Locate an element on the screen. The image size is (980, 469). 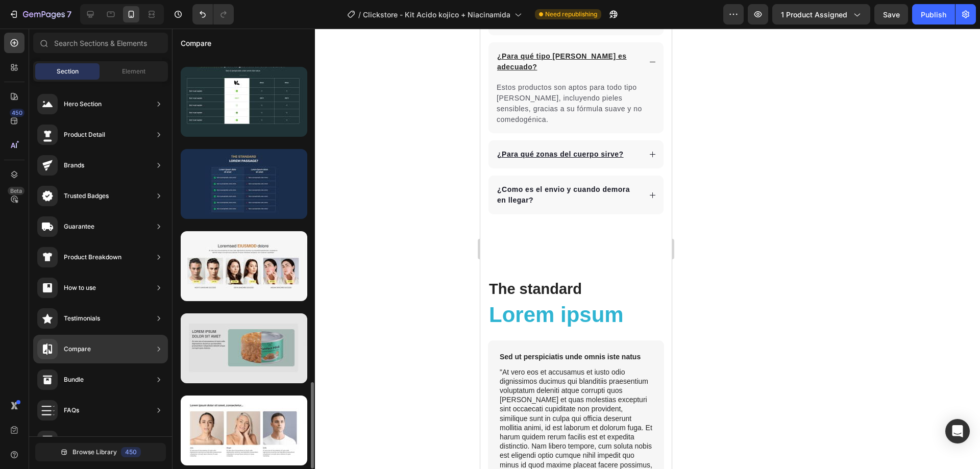
div: Open Intercom Messenger is located at coordinates (957, 431).